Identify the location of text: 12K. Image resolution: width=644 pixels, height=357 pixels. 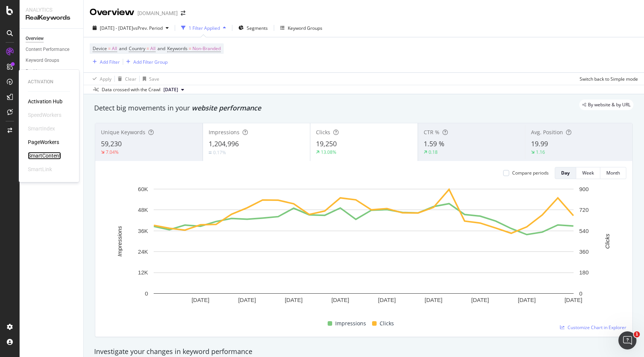
(143, 272).